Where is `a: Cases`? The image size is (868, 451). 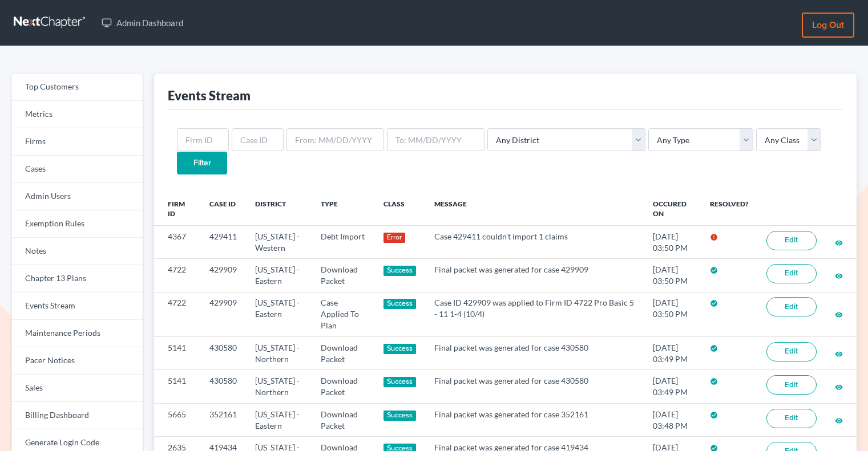 a: Cases is located at coordinates (77, 169).